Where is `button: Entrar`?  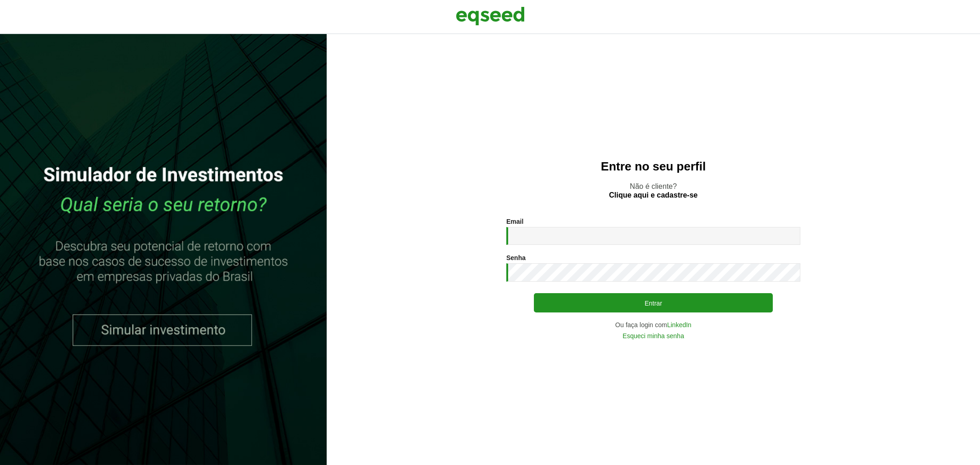
button: Entrar is located at coordinates (654, 302).